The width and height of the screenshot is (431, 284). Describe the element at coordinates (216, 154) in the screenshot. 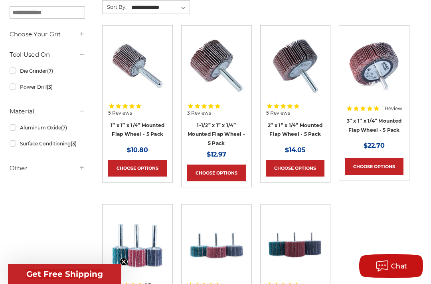

I see `span: $12.97` at that location.